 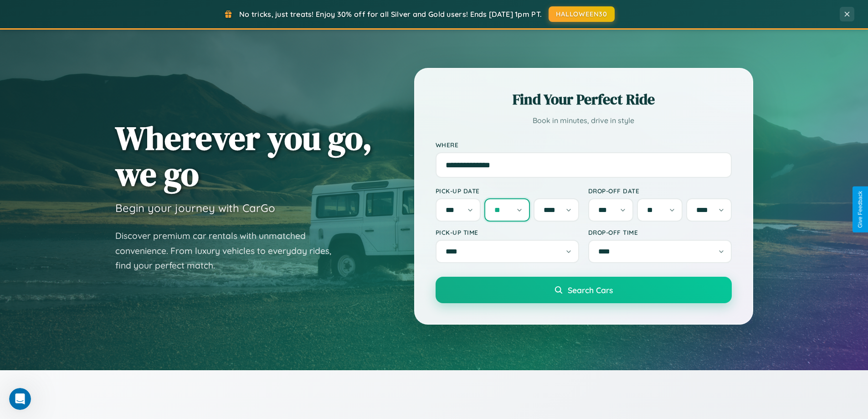 What do you see at coordinates (590, 290) in the screenshot?
I see `span: Search Cars` at bounding box center [590, 290].